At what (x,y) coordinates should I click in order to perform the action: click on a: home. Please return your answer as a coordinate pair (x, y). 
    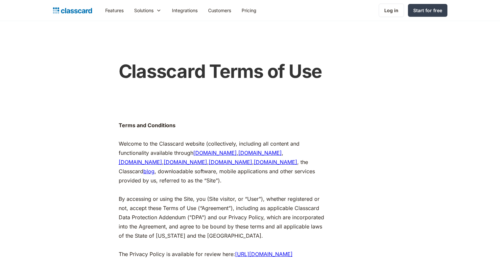
    Looking at the image, I should click on (72, 11).